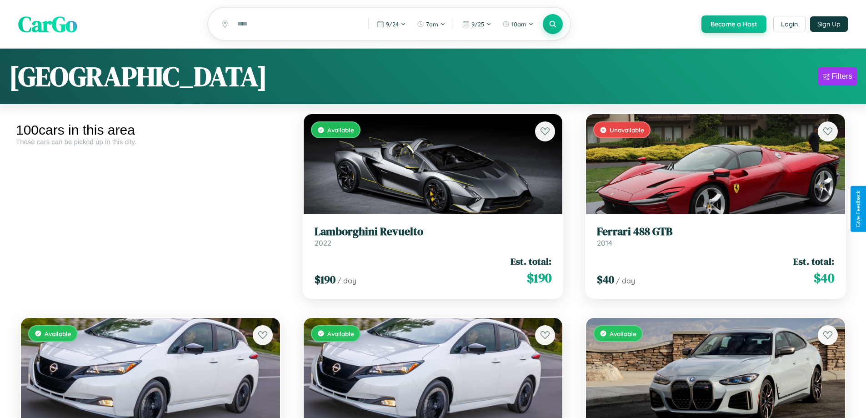 This screenshot has width=866, height=418. What do you see at coordinates (734, 24) in the screenshot?
I see `button: Become a Host` at bounding box center [734, 24].